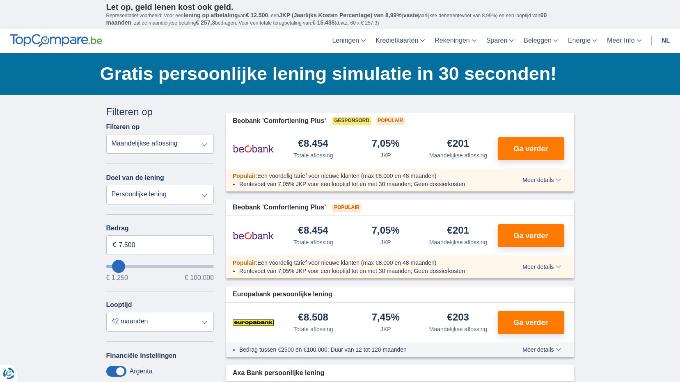 The width and height of the screenshot is (680, 382). I want to click on span: lening op afbetaling, so click(210, 15).